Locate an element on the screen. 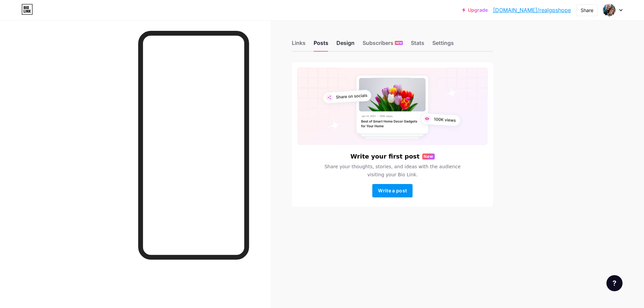 This screenshot has height=308, width=644. button: Write a post is located at coordinates (392, 191).